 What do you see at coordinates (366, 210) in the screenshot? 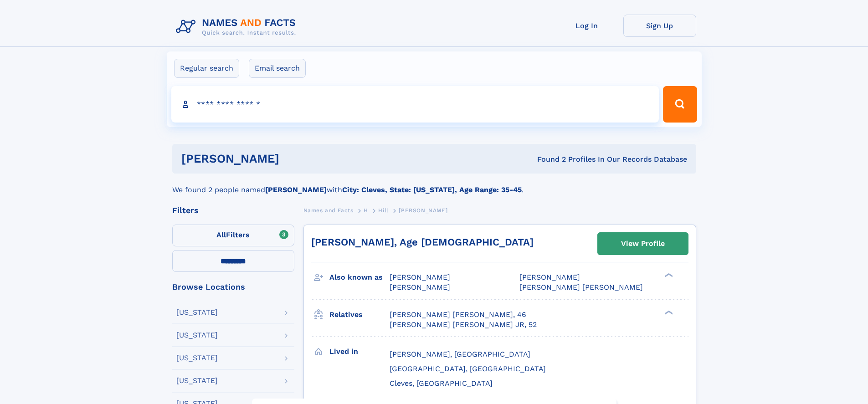
I see `a: H` at bounding box center [366, 210].